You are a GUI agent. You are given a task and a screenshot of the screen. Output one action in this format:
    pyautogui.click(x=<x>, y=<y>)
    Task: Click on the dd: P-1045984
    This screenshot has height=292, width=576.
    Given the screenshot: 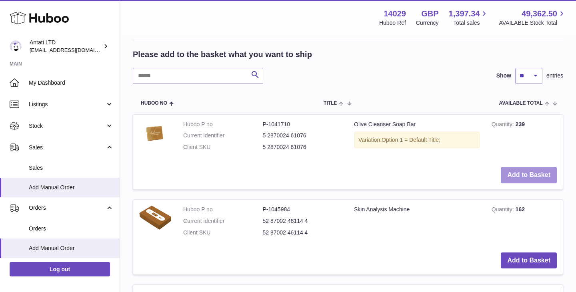 What is the action you would take?
    pyautogui.click(x=302, y=210)
    